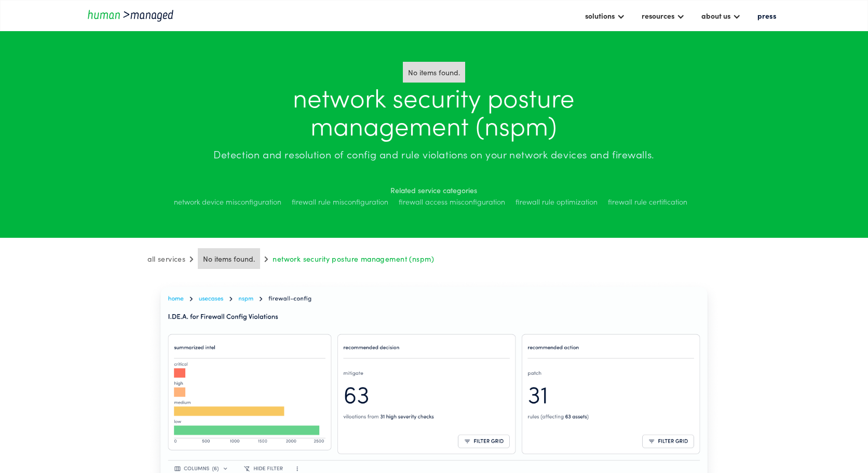  Describe the element at coordinates (134, 15) in the screenshot. I see `a: home` at that location.